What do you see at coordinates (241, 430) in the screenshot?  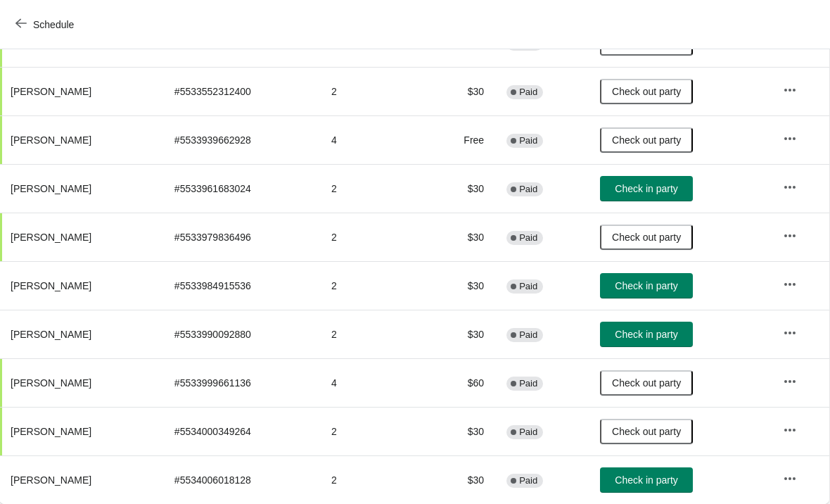 I see `td: # 5534000349264` at bounding box center [241, 430].